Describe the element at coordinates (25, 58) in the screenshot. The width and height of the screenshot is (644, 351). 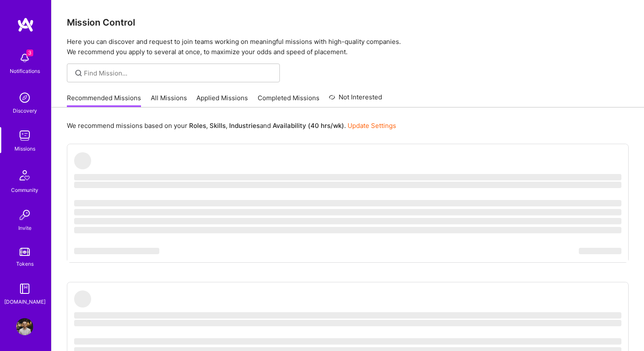
I see `img: bell` at that location.